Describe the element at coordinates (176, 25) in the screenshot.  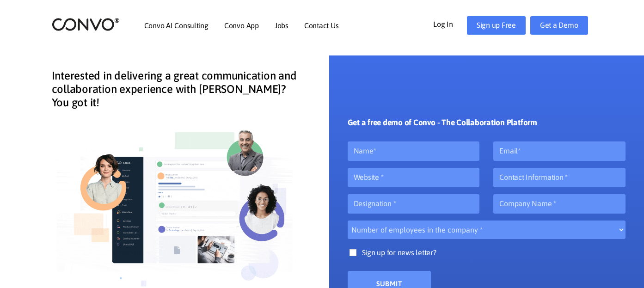
I see `a: Convo AI Consulting` at that location.